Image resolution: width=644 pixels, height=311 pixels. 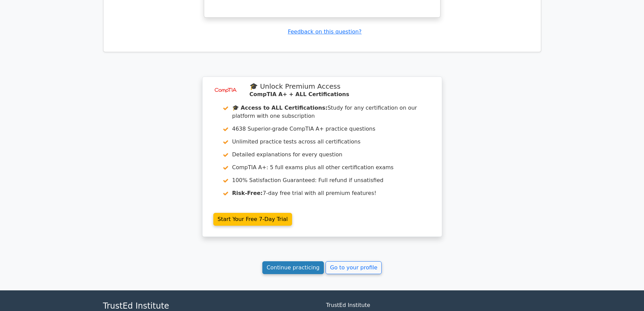 I want to click on a: Go to your profile, so click(x=354, y=268).